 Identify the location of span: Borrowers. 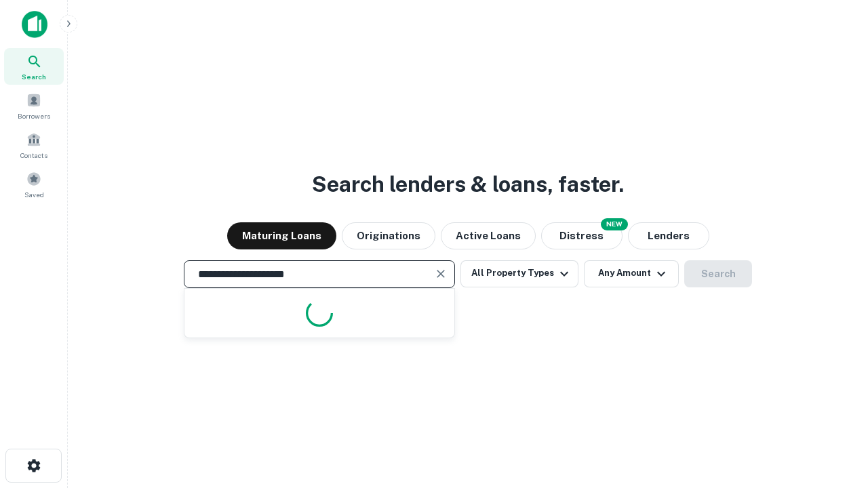
(34, 116).